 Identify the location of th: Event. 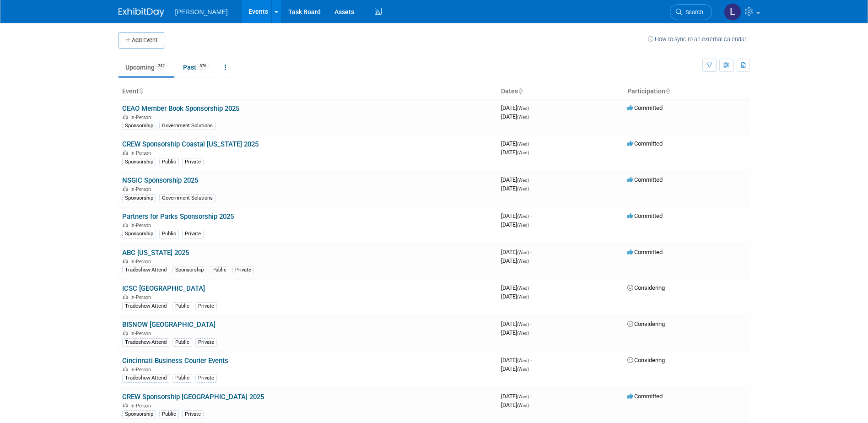
(308, 91).